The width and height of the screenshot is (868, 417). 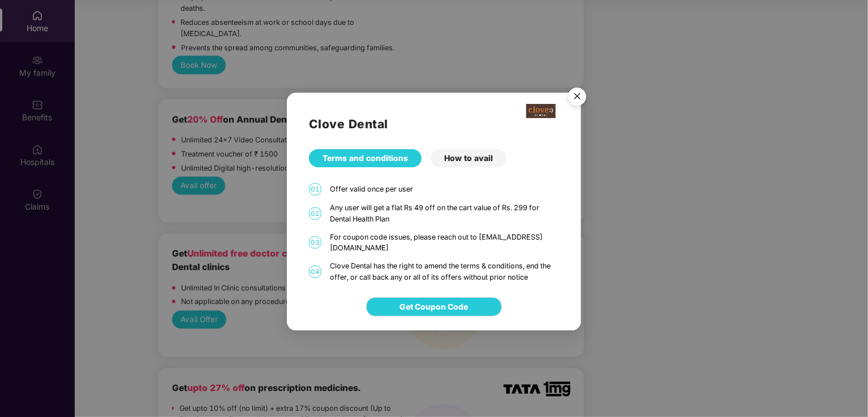 What do you see at coordinates (469, 158) in the screenshot?
I see `div: How to avail` at bounding box center [469, 158].